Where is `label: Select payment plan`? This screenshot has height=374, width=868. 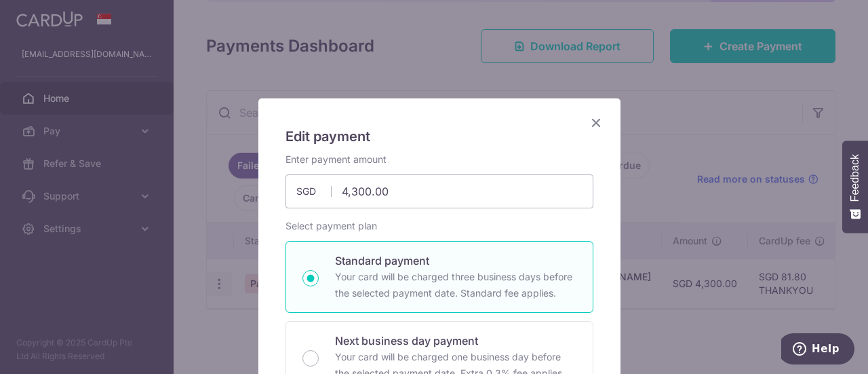
label: Select payment plan is located at coordinates (331, 226).